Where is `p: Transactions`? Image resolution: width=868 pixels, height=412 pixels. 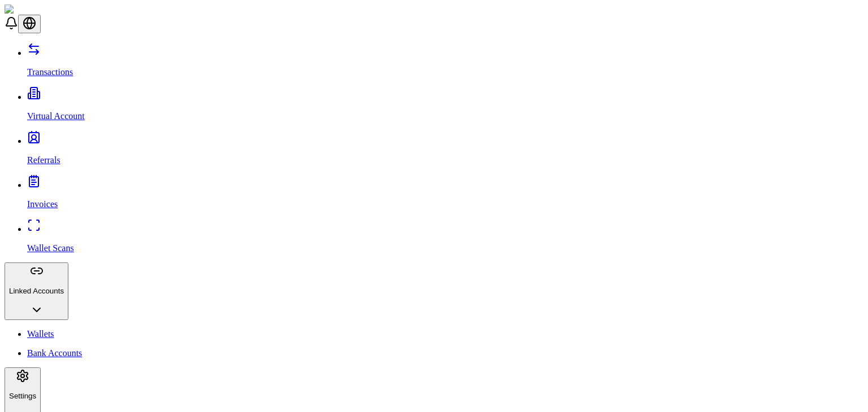
p: Transactions is located at coordinates (446, 72).